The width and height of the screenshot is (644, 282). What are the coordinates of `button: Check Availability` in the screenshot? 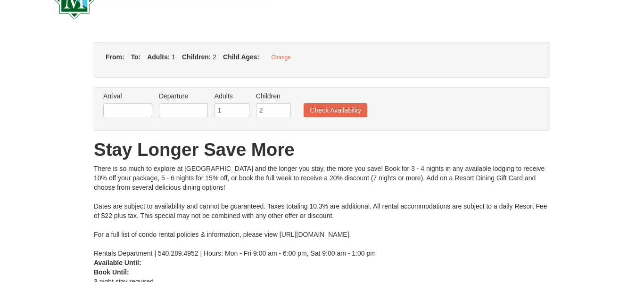 It's located at (336, 110).